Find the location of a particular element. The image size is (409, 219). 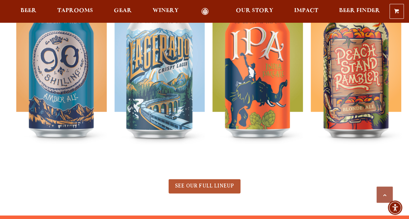

a: Beer Finder is located at coordinates (360, 11).